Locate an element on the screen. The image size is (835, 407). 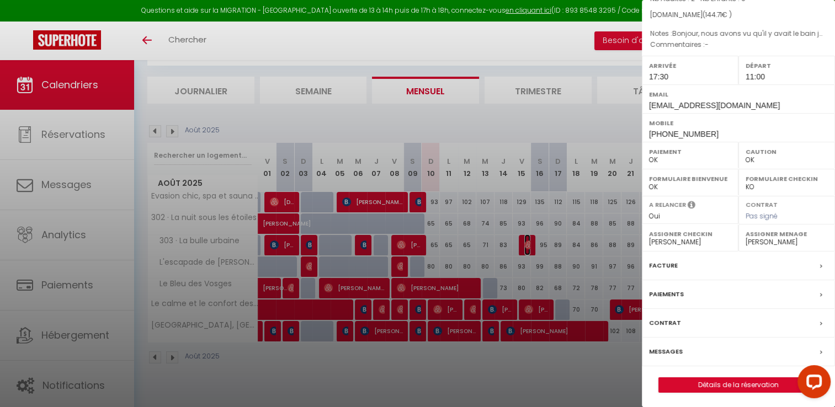
label: Assigner Menage is located at coordinates (786, 234).